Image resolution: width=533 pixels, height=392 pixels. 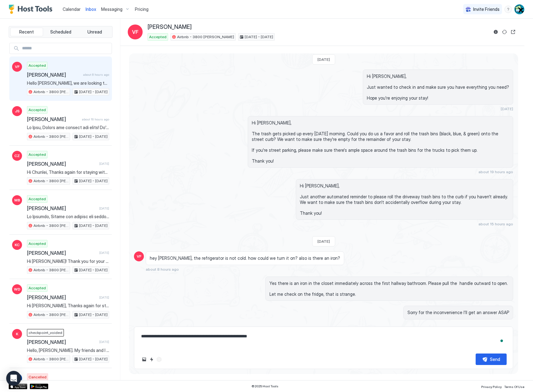 I want to click on button: Sync reservation, so click(x=504, y=32).